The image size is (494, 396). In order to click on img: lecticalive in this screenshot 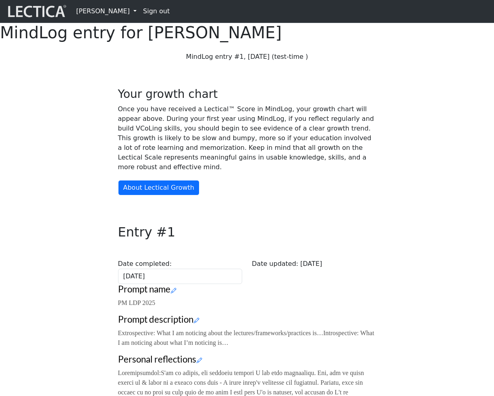, I will do `click(36, 11)`.